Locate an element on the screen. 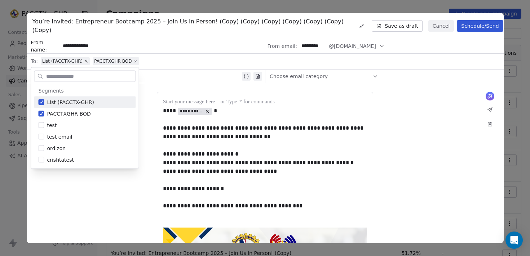  span: Choose email category is located at coordinates (298, 76).